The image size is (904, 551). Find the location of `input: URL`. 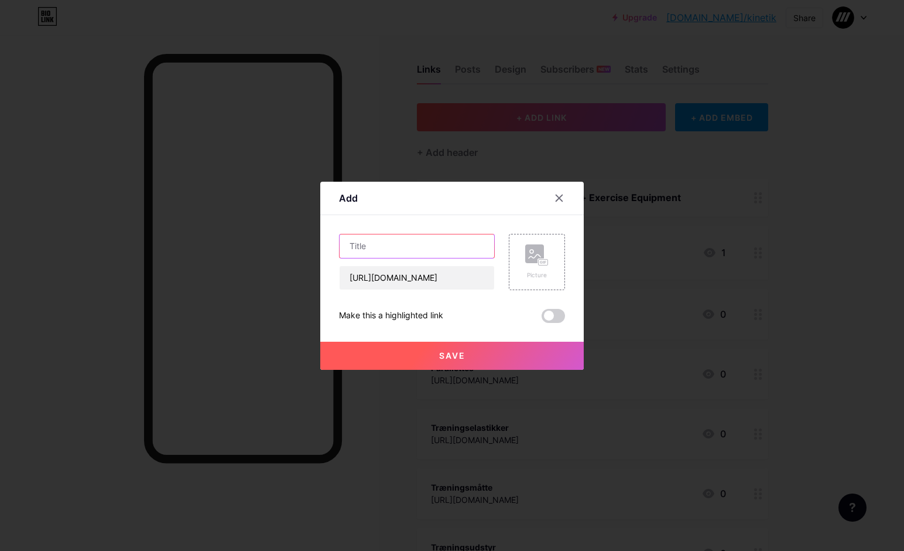

input: URL is located at coordinates (417, 278).